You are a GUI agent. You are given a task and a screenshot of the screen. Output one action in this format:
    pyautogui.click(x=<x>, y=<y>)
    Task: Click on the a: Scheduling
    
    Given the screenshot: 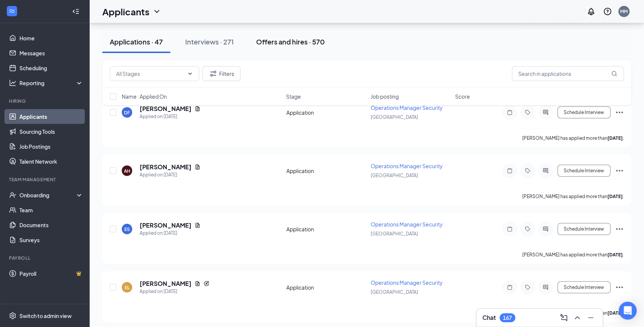 What is the action you would take?
    pyautogui.click(x=51, y=68)
    